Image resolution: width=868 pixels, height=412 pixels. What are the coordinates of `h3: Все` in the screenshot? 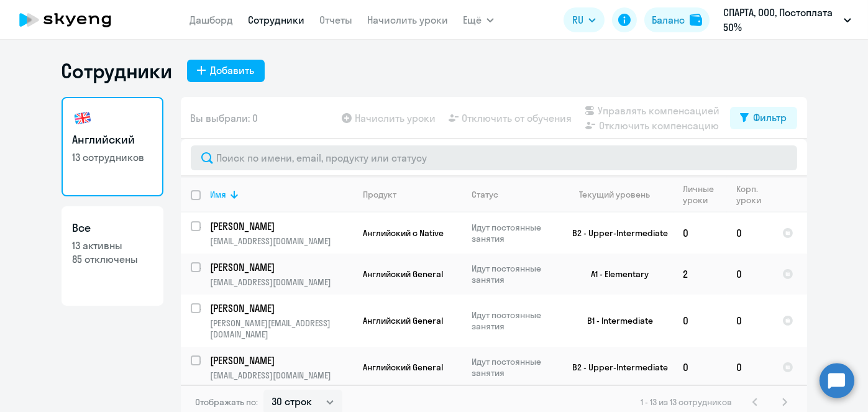 It's located at (113, 228).